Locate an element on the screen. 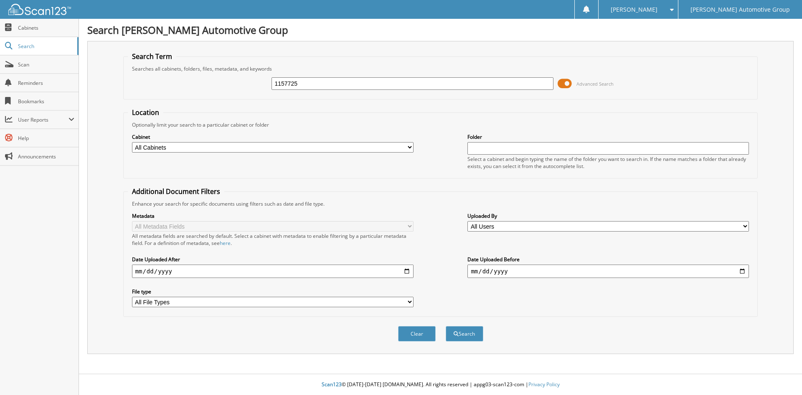  span: Help is located at coordinates (46, 138).